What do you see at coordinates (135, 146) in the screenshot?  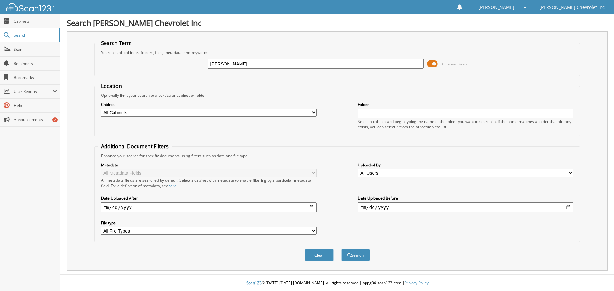 I see `legend: Additional Document Filters` at bounding box center [135, 146].